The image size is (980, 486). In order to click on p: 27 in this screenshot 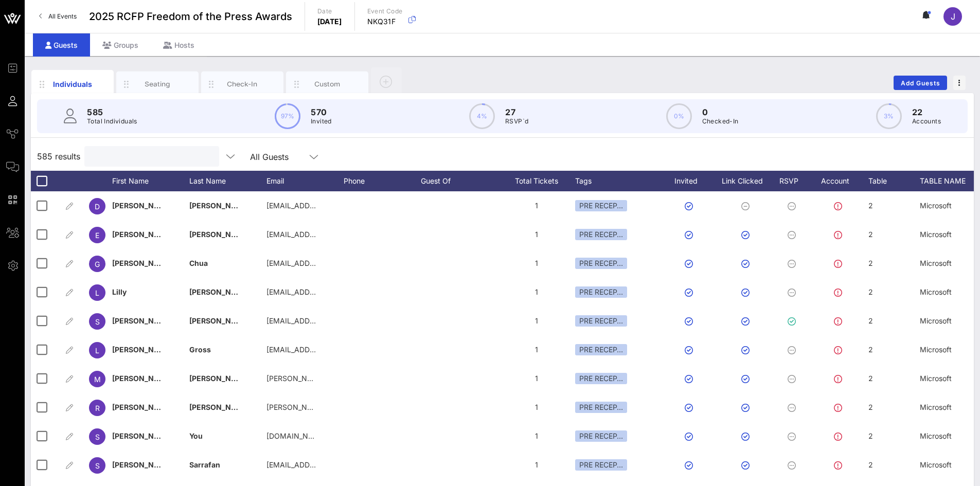, I will do `click(516, 112)`.